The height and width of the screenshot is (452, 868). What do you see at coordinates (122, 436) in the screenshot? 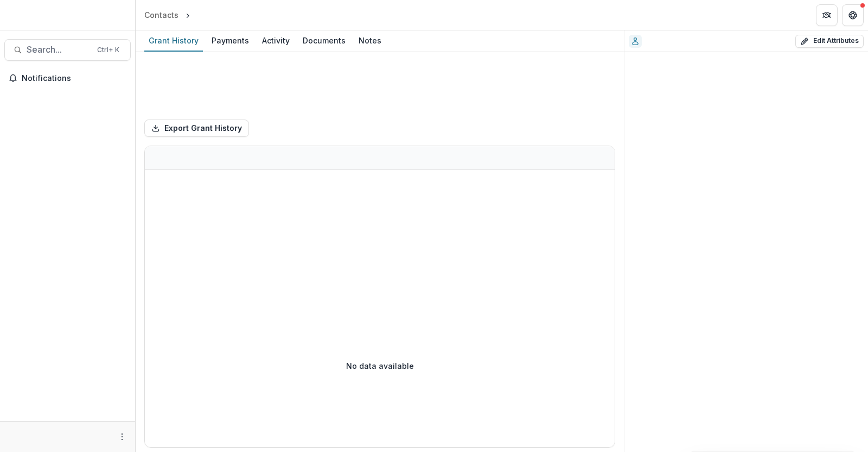
I see `button: More` at bounding box center [122, 436].